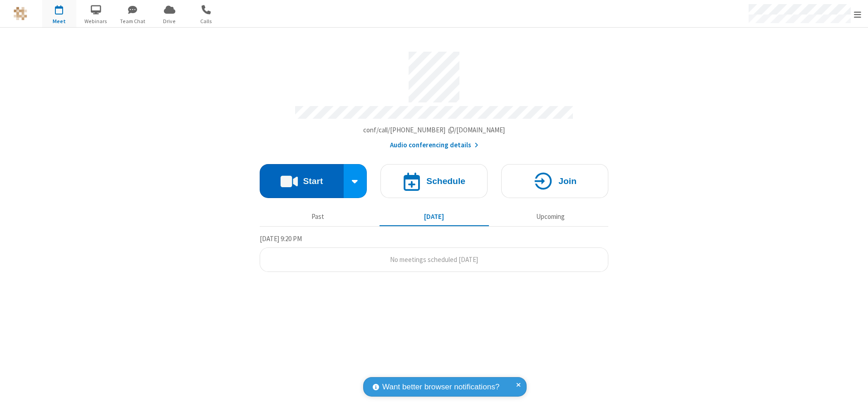  Describe the element at coordinates (318, 217) in the screenshot. I see `button: Past` at that location.